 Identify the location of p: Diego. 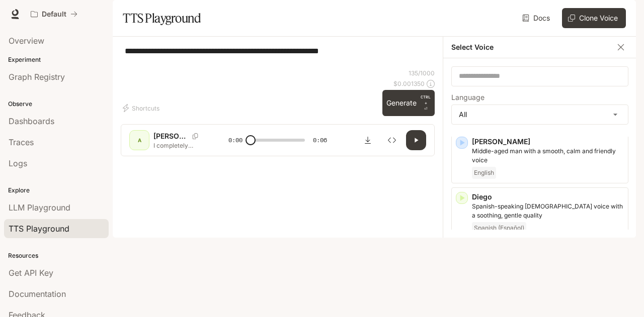
(548, 197).